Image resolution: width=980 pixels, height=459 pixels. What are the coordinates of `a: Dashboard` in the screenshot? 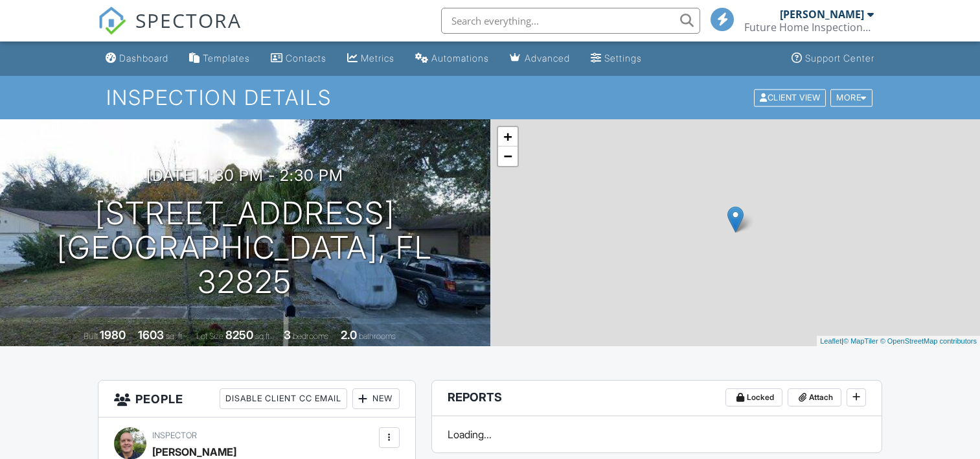 It's located at (137, 58).